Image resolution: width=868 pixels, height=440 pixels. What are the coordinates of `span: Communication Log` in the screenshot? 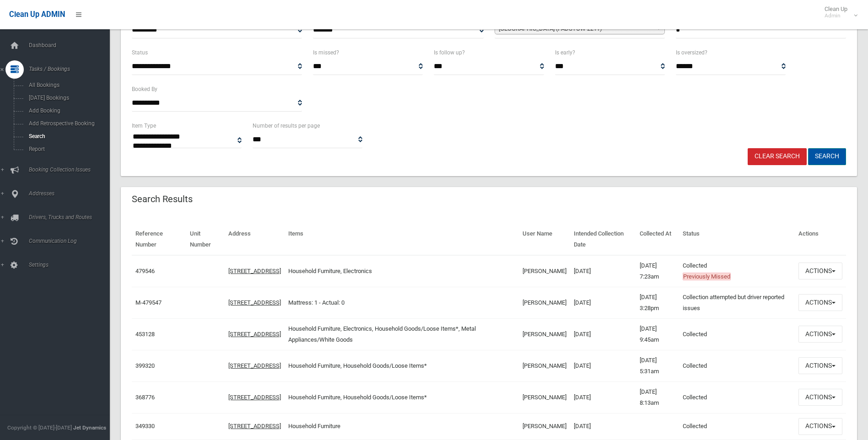 It's located at (71, 241).